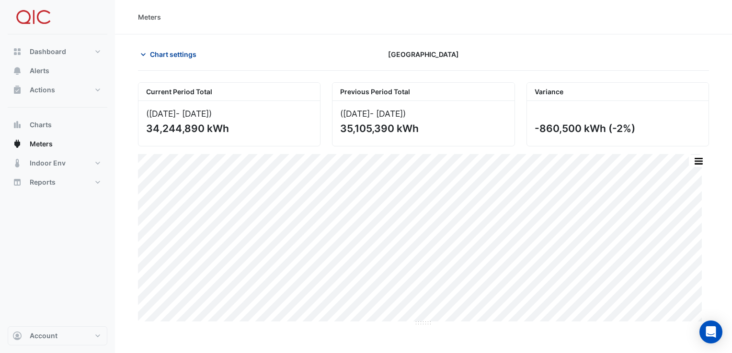 This screenshot has height=353, width=732. Describe the element at coordinates (57, 90) in the screenshot. I see `button: Actions` at that location.